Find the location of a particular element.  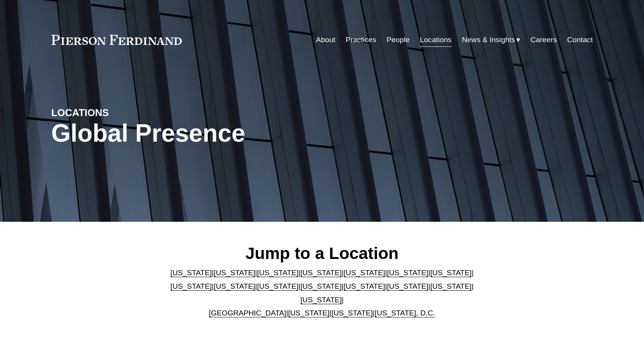

a: Locations is located at coordinates (436, 40).